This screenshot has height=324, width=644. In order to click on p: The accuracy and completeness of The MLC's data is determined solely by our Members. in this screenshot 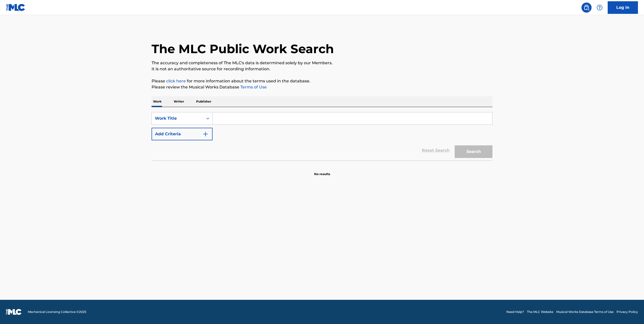, I will do `click(322, 63)`.